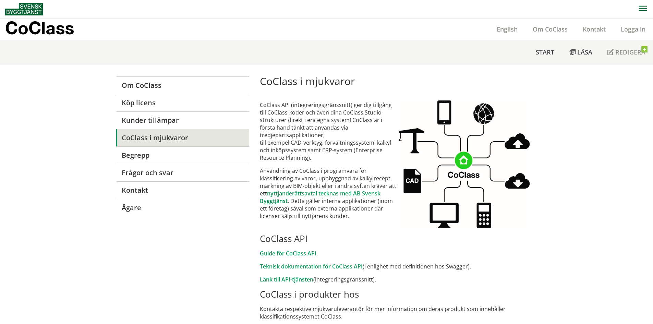  Describe the element at coordinates (580, 52) in the screenshot. I see `a: Läsa` at that location.